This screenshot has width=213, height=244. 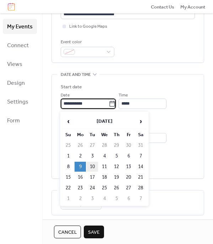 I want to click on span: Form, so click(x=13, y=121).